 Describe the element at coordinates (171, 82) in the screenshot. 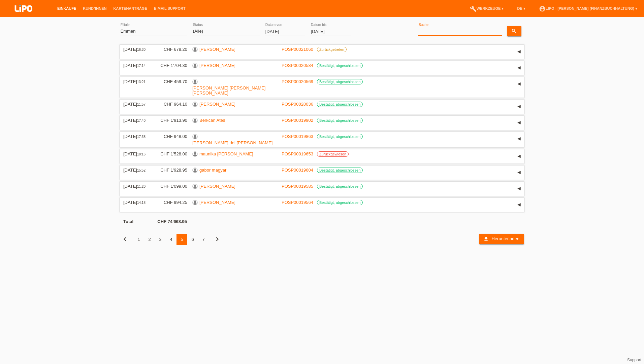

I see `div: CHF 459.70` at that location.